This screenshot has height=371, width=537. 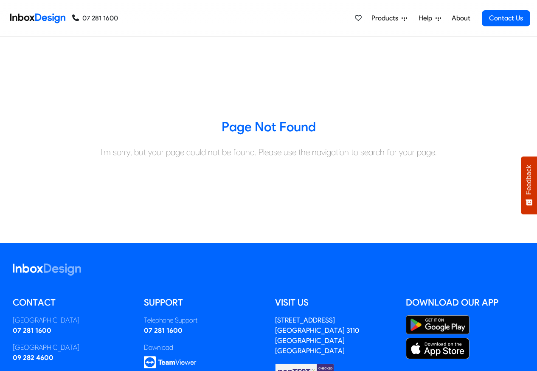 I want to click on img: Apple App Store, so click(x=438, y=348).